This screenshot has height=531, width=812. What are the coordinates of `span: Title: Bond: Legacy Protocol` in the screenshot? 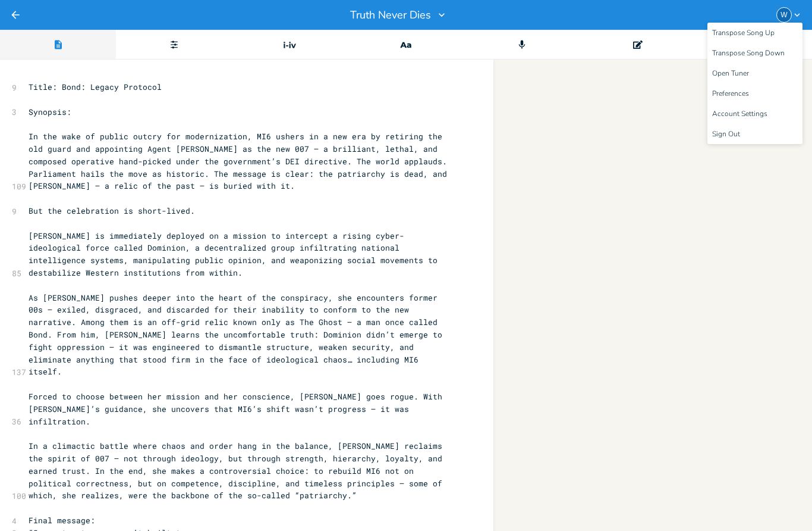 It's located at (95, 87).